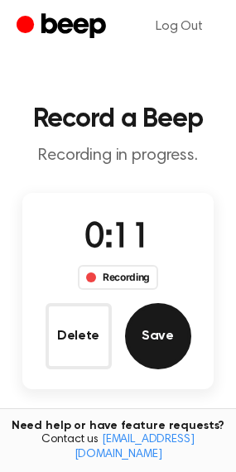 This screenshot has width=236, height=472. Describe the element at coordinates (118, 156) in the screenshot. I see `p: Recording in progress.` at that location.